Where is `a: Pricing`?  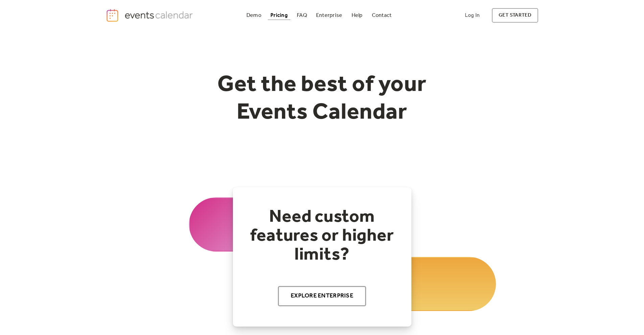 a: Pricing is located at coordinates (279, 15).